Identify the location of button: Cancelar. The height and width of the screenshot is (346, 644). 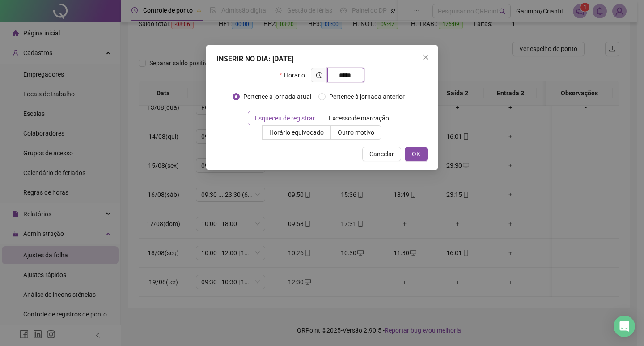
(381, 154).